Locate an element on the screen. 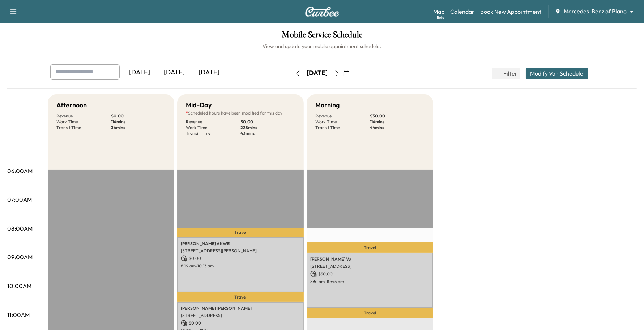 Image resolution: width=644 pixels, height=330 pixels. a: Calendar is located at coordinates (462, 12).